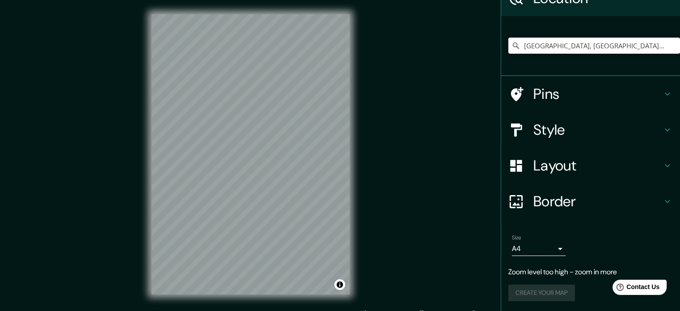  Describe the element at coordinates (598, 165) in the screenshot. I see `h4: Layout` at that location.